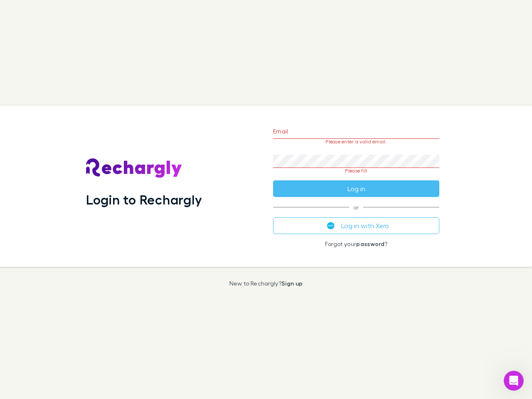 Image resolution: width=532 pixels, height=399 pixels. What do you see at coordinates (370, 244) in the screenshot?
I see `a: password` at bounding box center [370, 244].